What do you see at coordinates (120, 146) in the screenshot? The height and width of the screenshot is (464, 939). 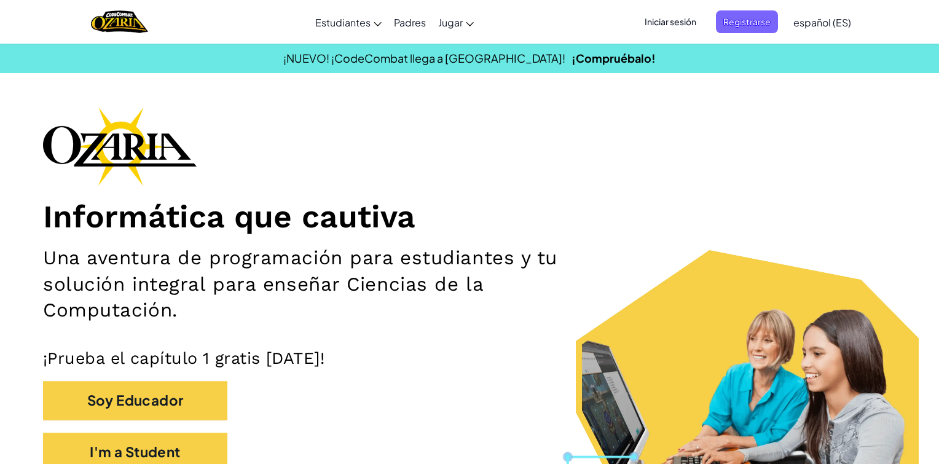 I see `img: Ozaria branding logo` at bounding box center [120, 146].